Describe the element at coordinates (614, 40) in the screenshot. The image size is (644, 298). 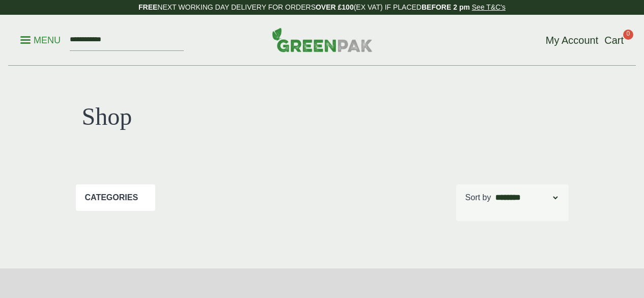
I see `span: Cart` at that location.